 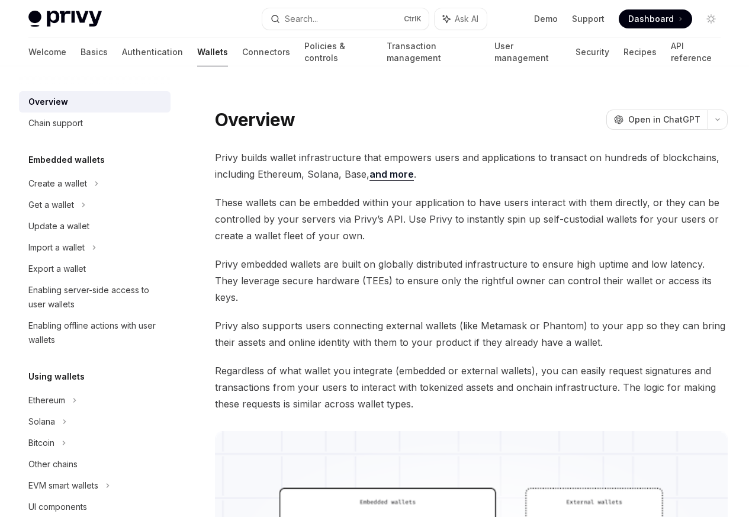 I want to click on div: EVM smart wallets, so click(x=63, y=485).